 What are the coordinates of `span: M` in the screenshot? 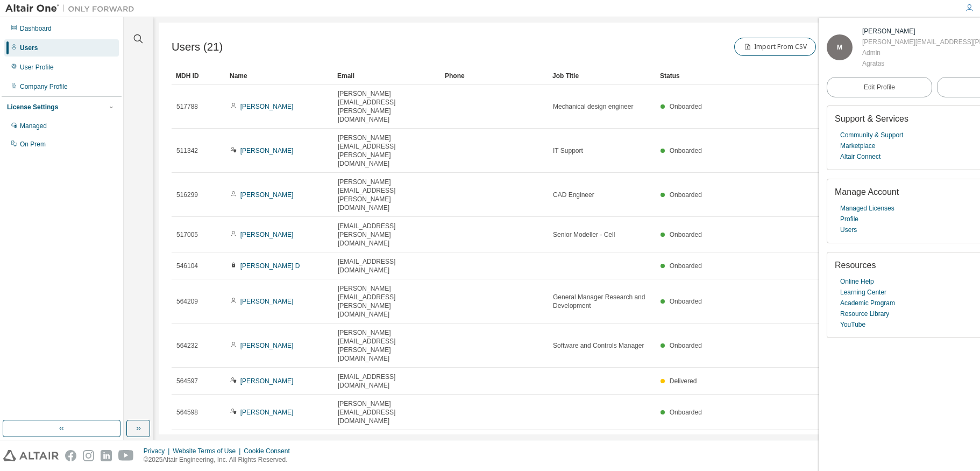 It's located at (840, 47).